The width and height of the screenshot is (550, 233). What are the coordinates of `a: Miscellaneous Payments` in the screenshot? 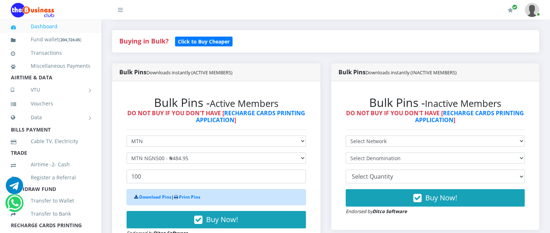 It's located at (51, 66).